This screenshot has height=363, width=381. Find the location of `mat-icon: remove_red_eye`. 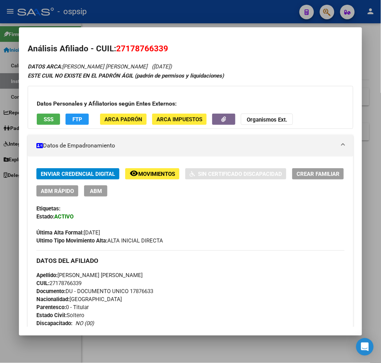

mat-icon: remove_red_eye is located at coordinates (134, 173).